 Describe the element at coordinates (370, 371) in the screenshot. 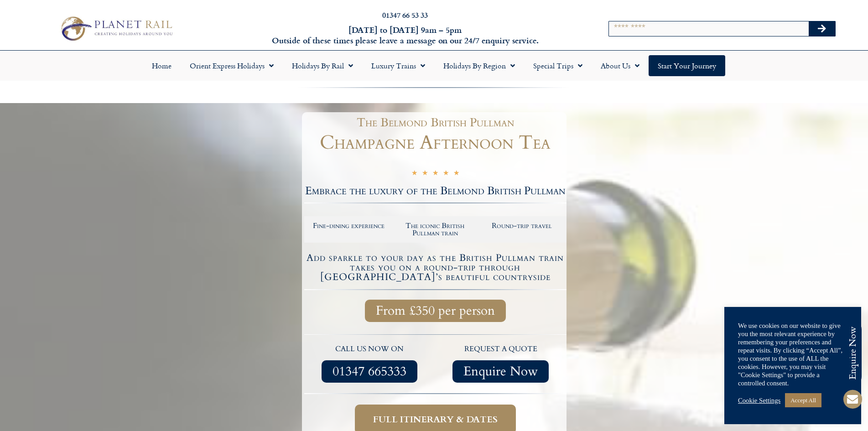

I see `span: 01347 665333` at that location.